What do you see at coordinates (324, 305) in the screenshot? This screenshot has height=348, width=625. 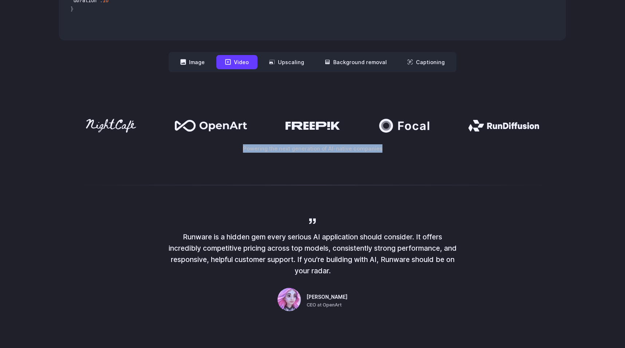 I see `span: CEO at OpenArt` at bounding box center [324, 305].